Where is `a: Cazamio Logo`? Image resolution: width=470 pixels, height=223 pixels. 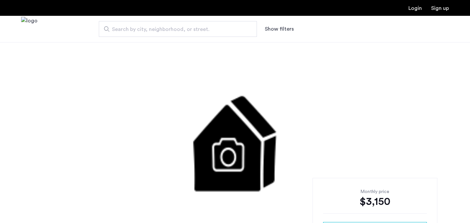 a: Cazamio Logo is located at coordinates (29, 29).